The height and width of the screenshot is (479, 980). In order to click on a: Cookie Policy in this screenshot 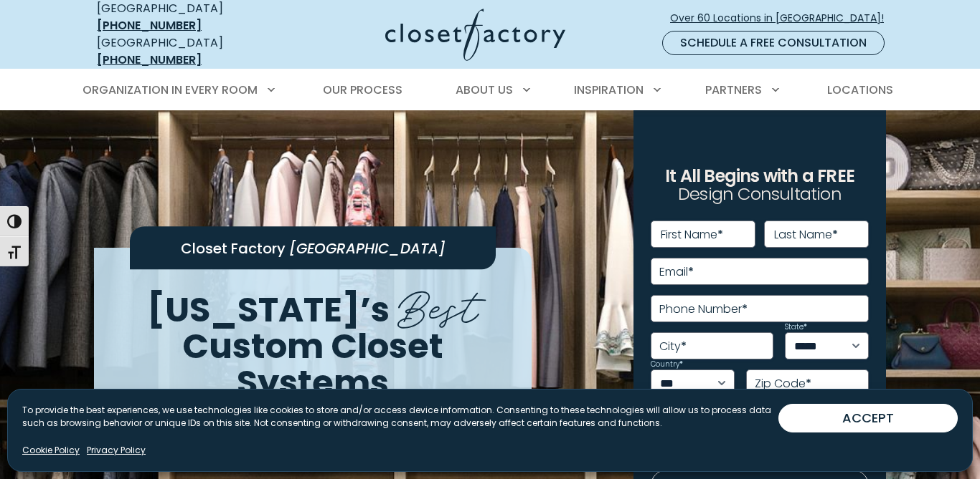, I will do `click(51, 451)`.